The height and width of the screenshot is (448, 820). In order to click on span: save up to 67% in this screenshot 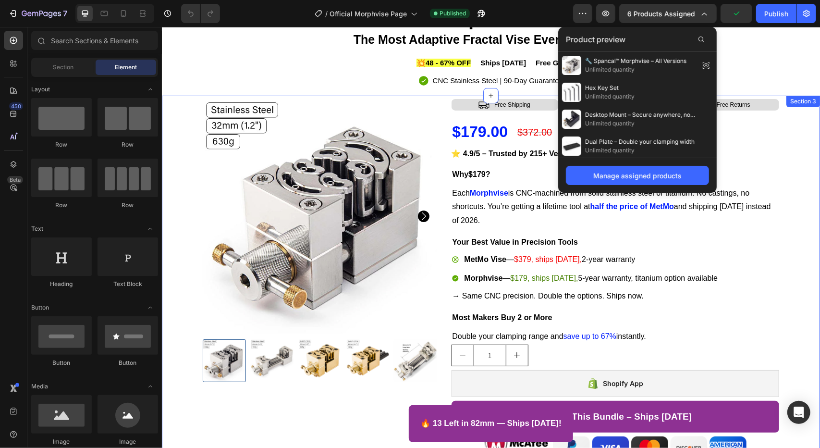, I will do `click(428, 309)`.